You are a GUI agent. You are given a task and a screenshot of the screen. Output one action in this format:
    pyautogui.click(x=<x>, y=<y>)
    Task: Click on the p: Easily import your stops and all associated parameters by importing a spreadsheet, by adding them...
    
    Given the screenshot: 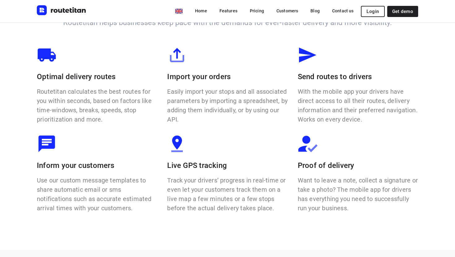 What is the action you would take?
    pyautogui.click(x=227, y=106)
    